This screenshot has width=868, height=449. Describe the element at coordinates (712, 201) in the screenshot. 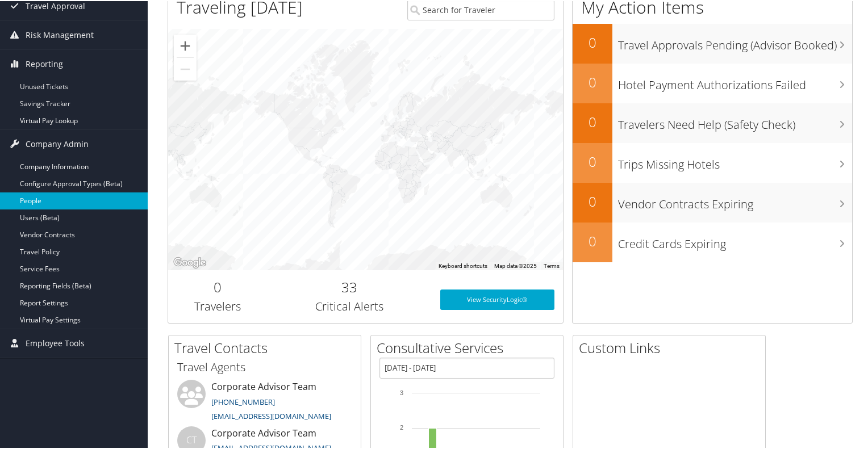

I see `a: 0Vendor Contracts Expiring` at that location.